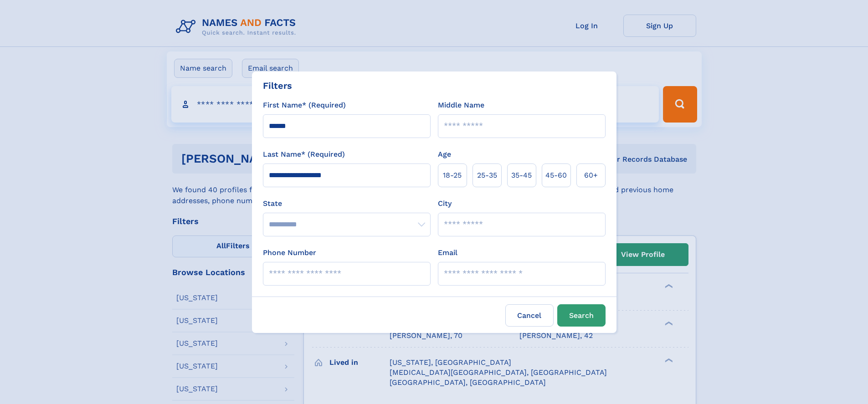 Image resolution: width=868 pixels, height=404 pixels. Describe the element at coordinates (591, 175) in the screenshot. I see `span: 60+` at that location.